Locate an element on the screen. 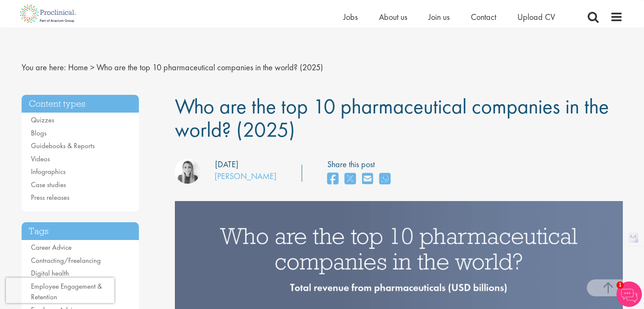  span: Contact is located at coordinates (483, 17).